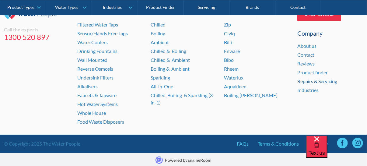  What do you see at coordinates (92, 113) in the screenshot?
I see `a: Whole House` at bounding box center [92, 113].